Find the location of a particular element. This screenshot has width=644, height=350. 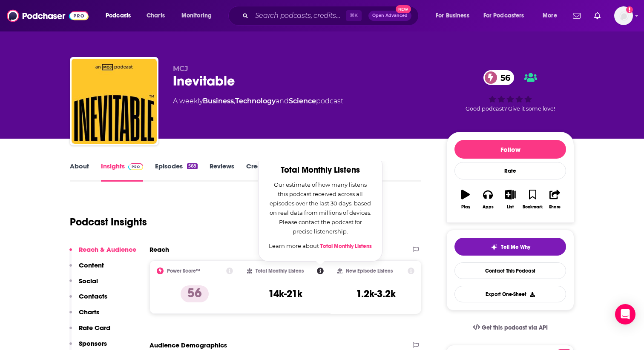

div: Play is located at coordinates (466, 207).